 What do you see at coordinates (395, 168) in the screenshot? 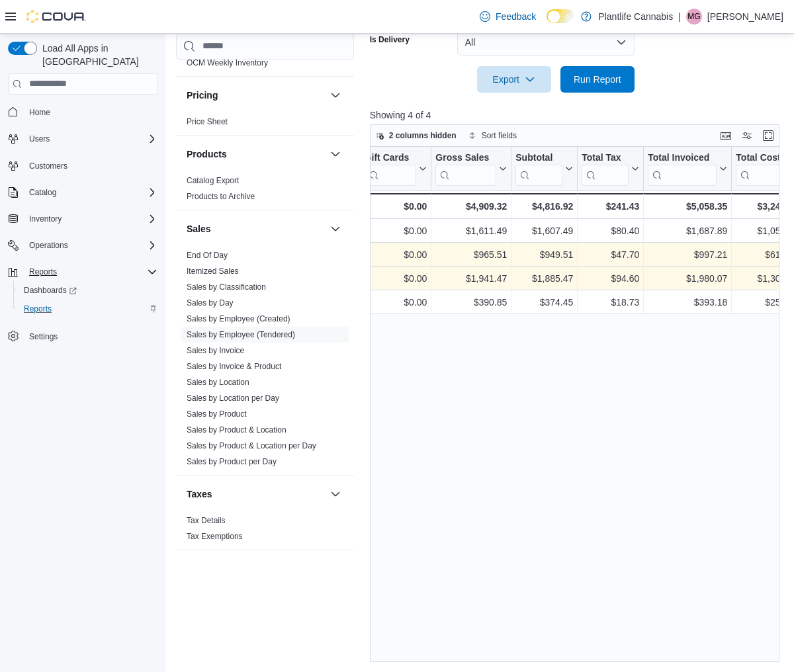
I see `button: Gift Cards` at bounding box center [395, 168].